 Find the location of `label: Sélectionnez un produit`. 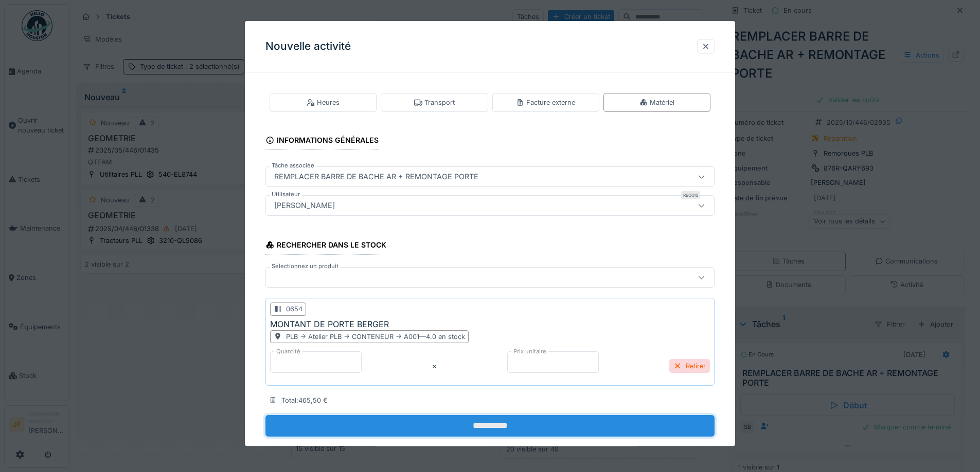

label: Sélectionnez un produit is located at coordinates (305, 267).